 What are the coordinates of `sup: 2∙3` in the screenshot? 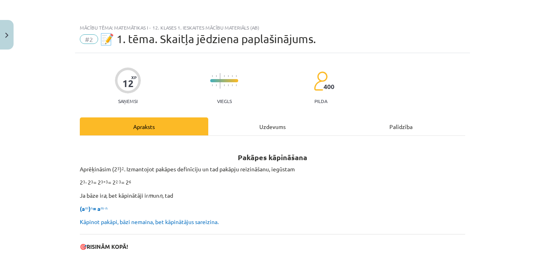 It's located at (119, 181).